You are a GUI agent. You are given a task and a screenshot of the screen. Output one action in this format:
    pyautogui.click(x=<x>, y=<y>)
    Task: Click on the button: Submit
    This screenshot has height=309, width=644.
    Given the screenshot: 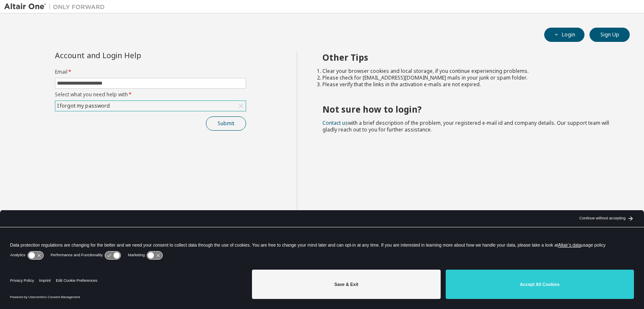 What is the action you would take?
    pyautogui.click(x=226, y=124)
    